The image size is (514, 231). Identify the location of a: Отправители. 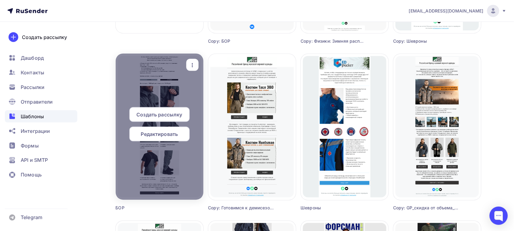
(41, 102).